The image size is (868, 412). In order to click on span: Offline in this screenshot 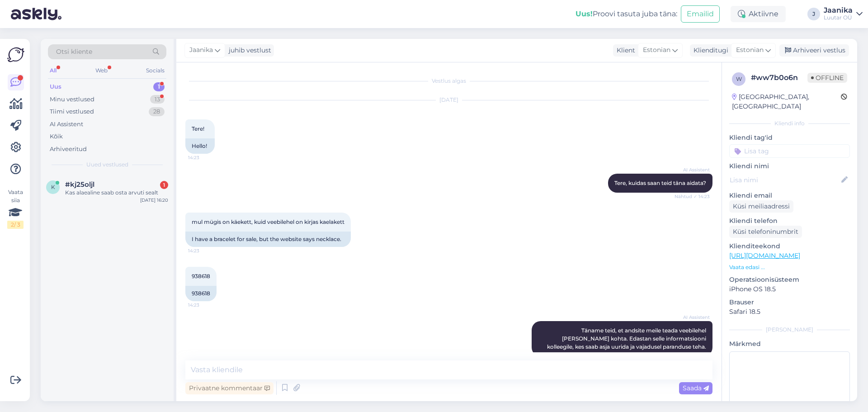, I will do `click(827, 78)`.